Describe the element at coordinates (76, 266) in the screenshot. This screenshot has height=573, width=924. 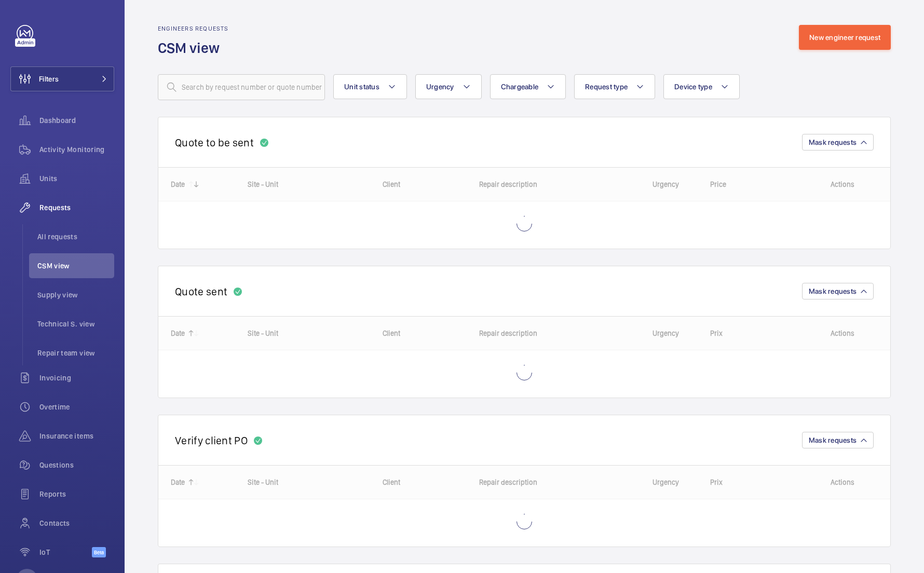
I see `span: CSM view` at that location.